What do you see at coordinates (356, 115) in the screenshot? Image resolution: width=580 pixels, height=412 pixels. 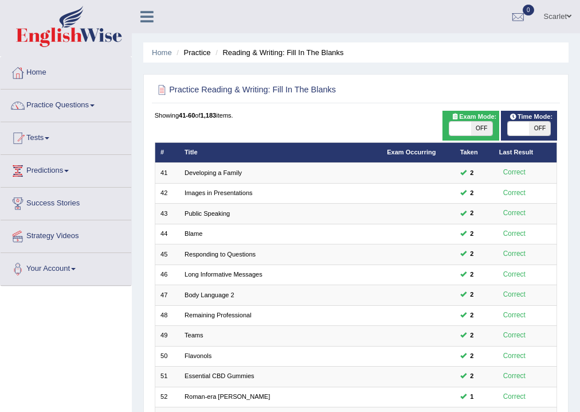 I see `div: Showing of items.` at bounding box center [356, 115].